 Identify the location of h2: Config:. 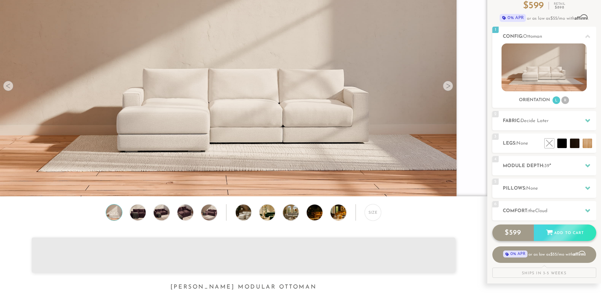
(549, 36).